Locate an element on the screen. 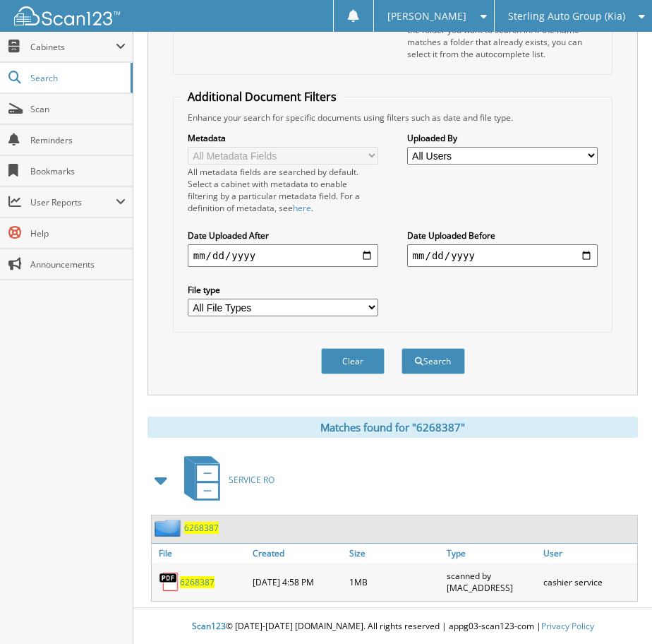 The image size is (652, 644). div: Enhance your search for specific documents using filters such as date and file type. is located at coordinates (393, 118).